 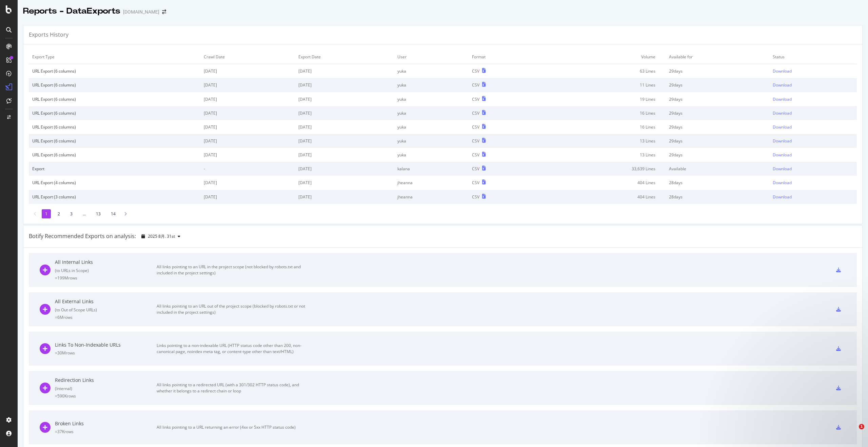 What do you see at coordinates (59, 214) in the screenshot?
I see `li: 2` at bounding box center [59, 214].